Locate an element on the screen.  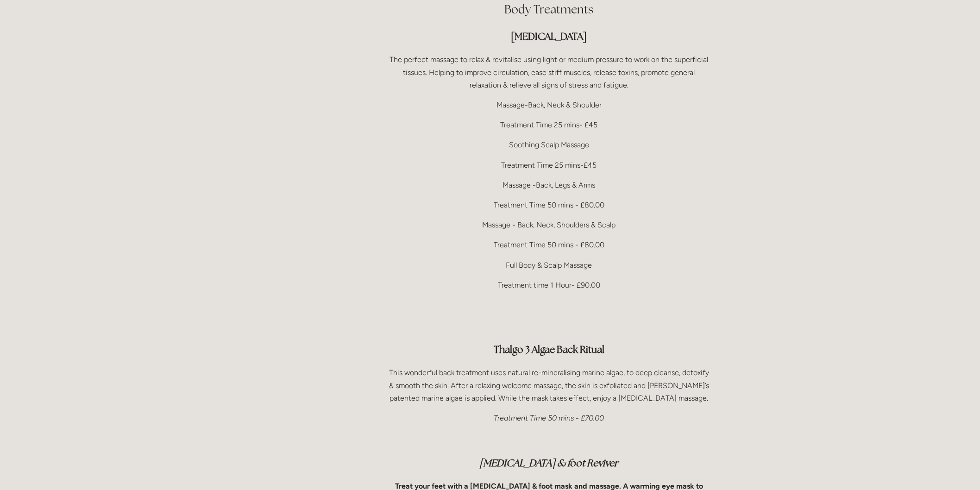
p: Treatment Time 25 mins- £45 is located at coordinates (549, 124).